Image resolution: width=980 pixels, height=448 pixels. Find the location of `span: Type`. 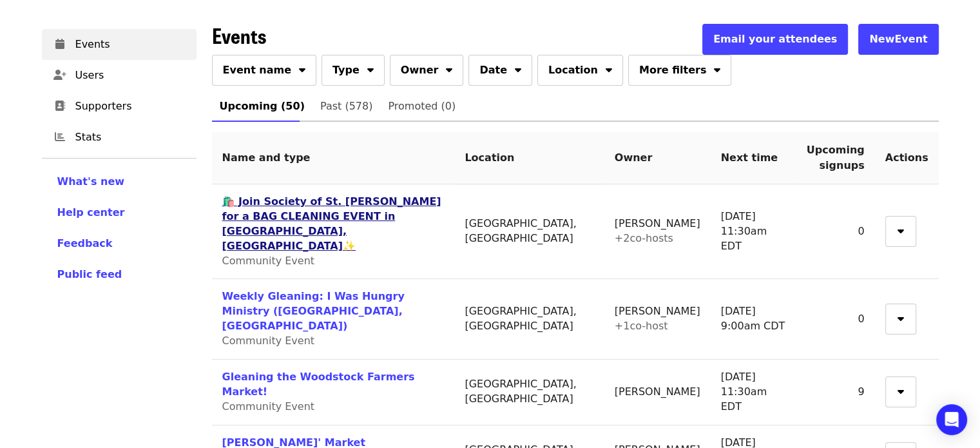

span: Type is located at coordinates (346, 70).